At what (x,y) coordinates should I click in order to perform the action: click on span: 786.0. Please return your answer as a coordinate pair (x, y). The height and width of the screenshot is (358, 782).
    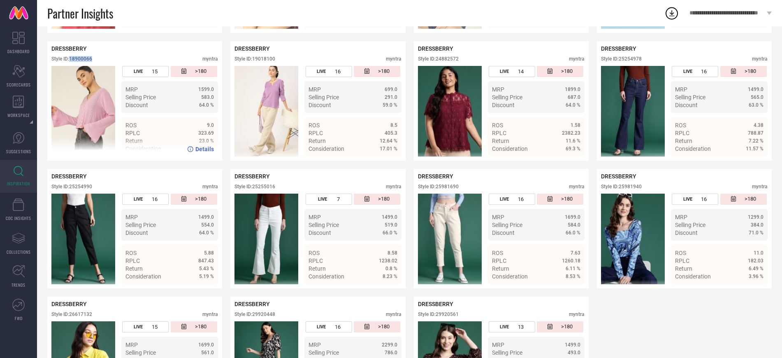
    Looking at the image, I should click on (391, 352).